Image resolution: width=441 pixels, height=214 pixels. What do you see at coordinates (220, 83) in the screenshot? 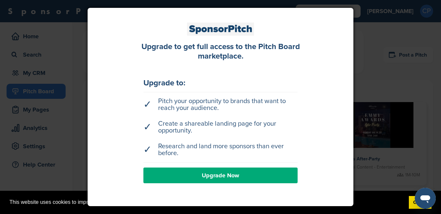
I see `div: Upgrade to:` at bounding box center [220, 83].